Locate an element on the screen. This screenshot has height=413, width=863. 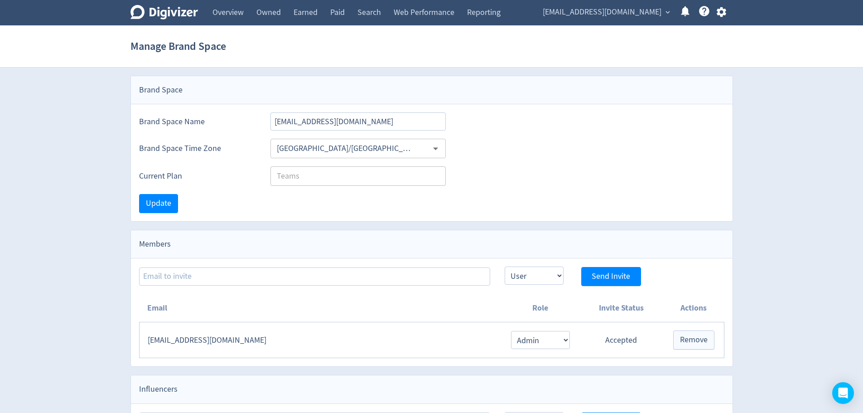
input: Email to invite is located at coordinates (315, 276).